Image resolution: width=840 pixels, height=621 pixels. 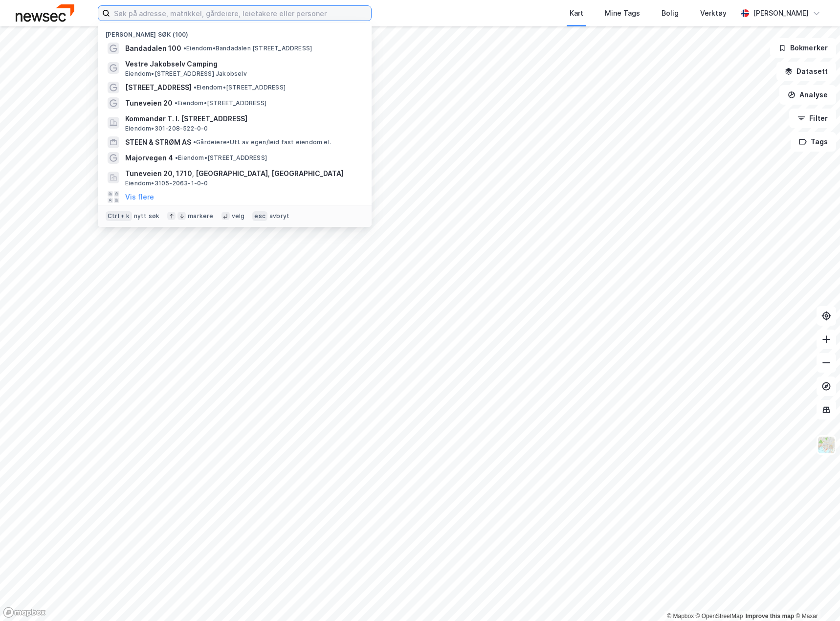 What do you see at coordinates (148, 104) in the screenshot?
I see `span: Tuneveien 20` at bounding box center [148, 104].